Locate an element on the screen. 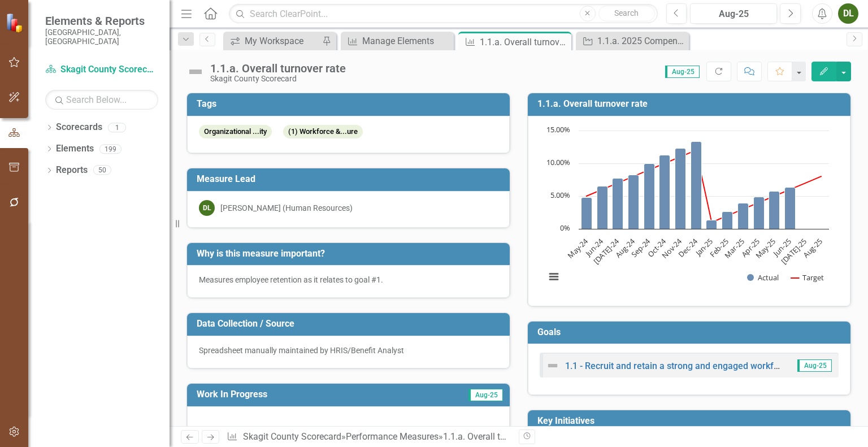 Image resolution: width=868 pixels, height=447 pixels. path: Jun-25, 6.34. Actual. is located at coordinates (790, 208).